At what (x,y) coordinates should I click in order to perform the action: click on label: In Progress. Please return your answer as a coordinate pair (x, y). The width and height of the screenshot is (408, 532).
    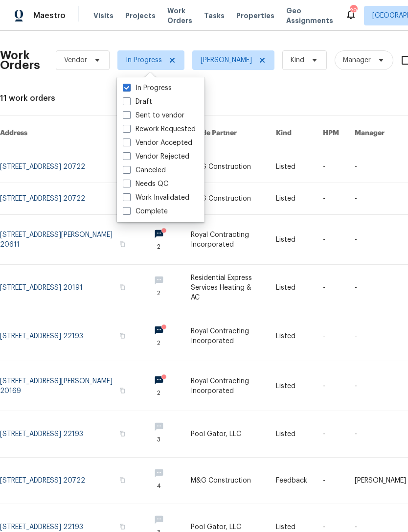
    Looking at the image, I should click on (147, 88).